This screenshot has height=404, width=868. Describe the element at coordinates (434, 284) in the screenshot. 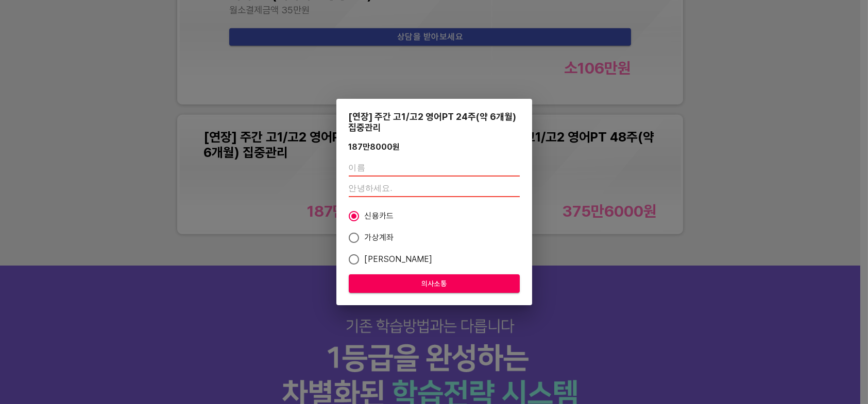

I see `font: 의사소통` at that location.